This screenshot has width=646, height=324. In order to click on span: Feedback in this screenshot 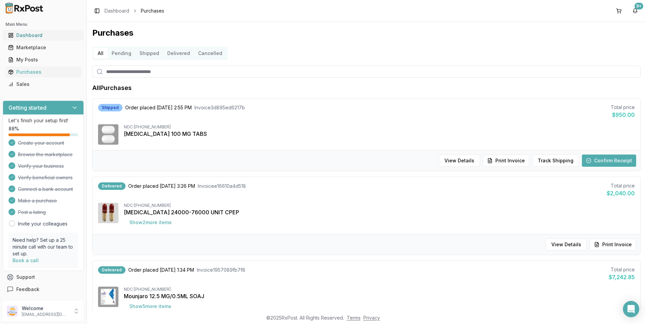, I will do `click(28, 289)`.